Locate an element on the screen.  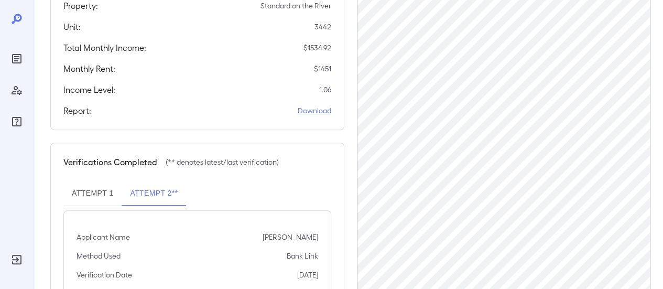
p: Applicant Name is located at coordinates (103, 237).